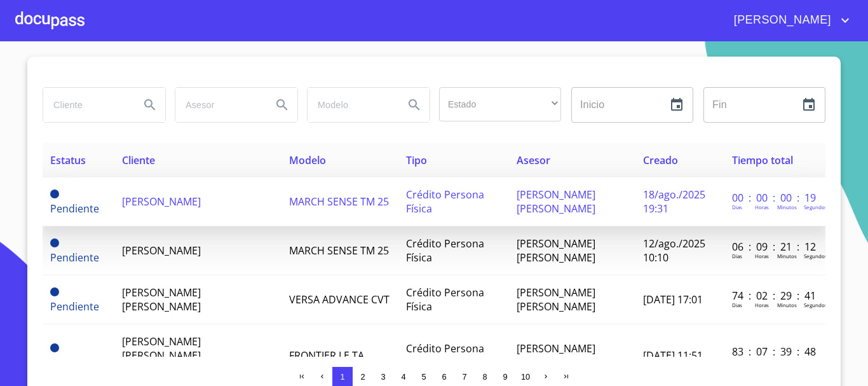  I want to click on span: 8, so click(484, 376).